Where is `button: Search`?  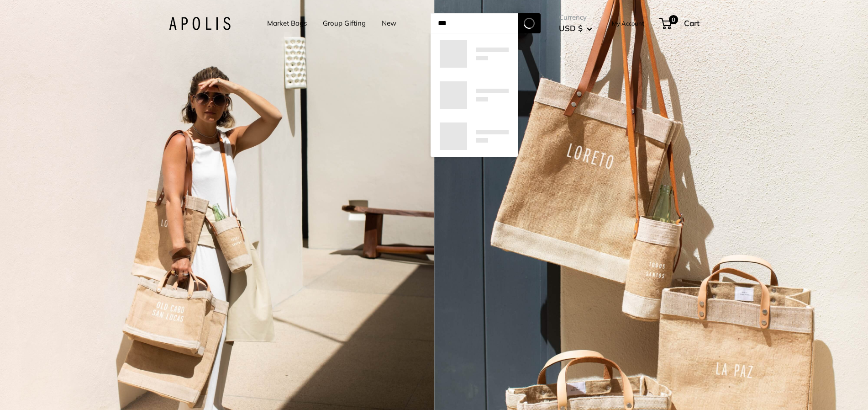 button: Search is located at coordinates (530, 23).